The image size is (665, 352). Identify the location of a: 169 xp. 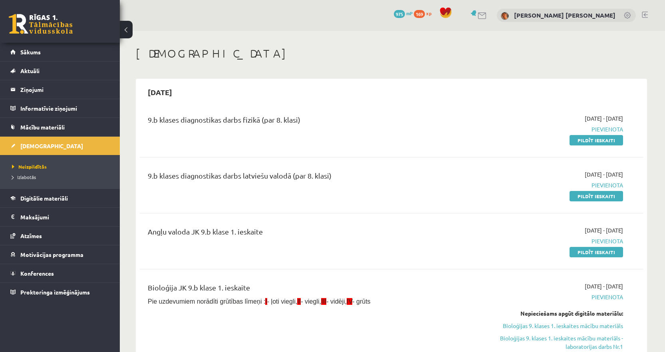
(425, 13).